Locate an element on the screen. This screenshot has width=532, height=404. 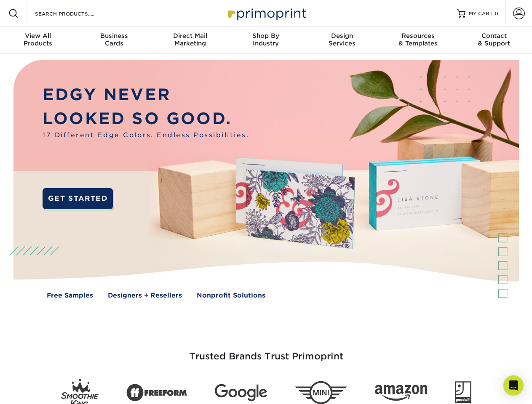
span: MY CART is located at coordinates (481, 14).